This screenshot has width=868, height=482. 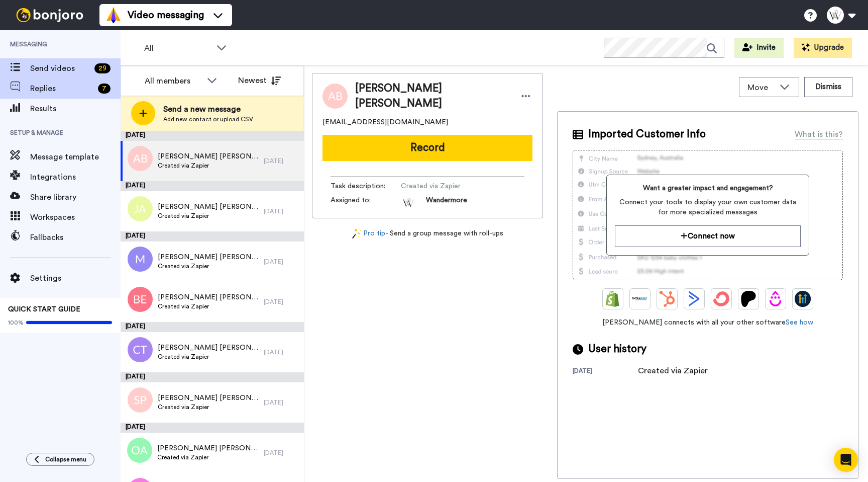 I want to click on img: GoHighLevel, so click(x=803, y=298).